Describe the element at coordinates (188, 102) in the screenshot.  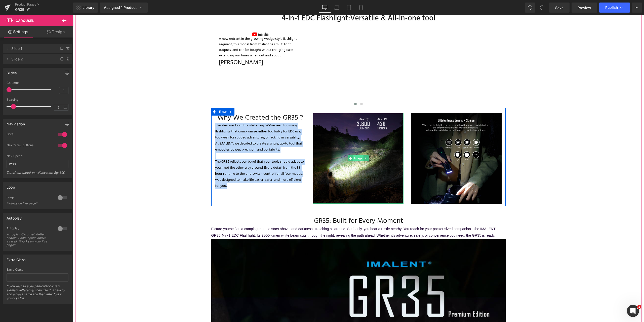
I see `h3: Why We Created the GR35 ?` at that location.